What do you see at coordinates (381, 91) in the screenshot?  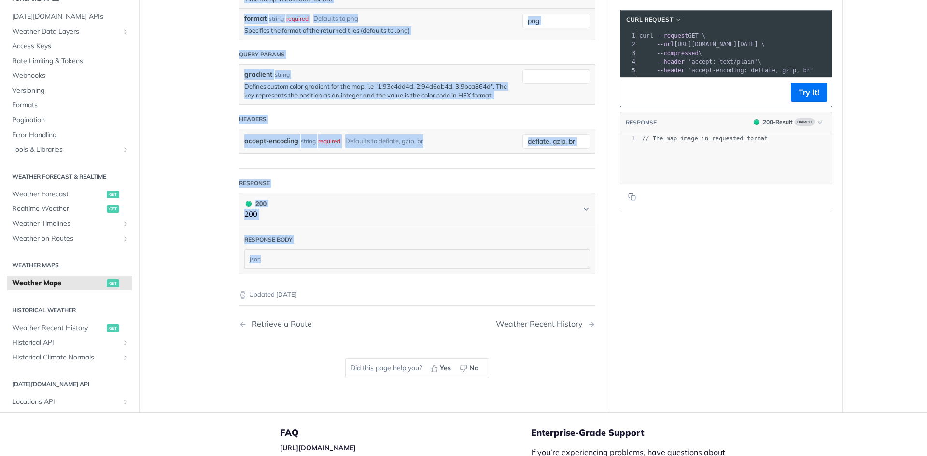 I see `p: Defines custom color gradient for the map. i.e "1:93e4dd4d, 2:94d6ab4d, 3:9bca864d". The key repr...` at bounding box center [381, 91].